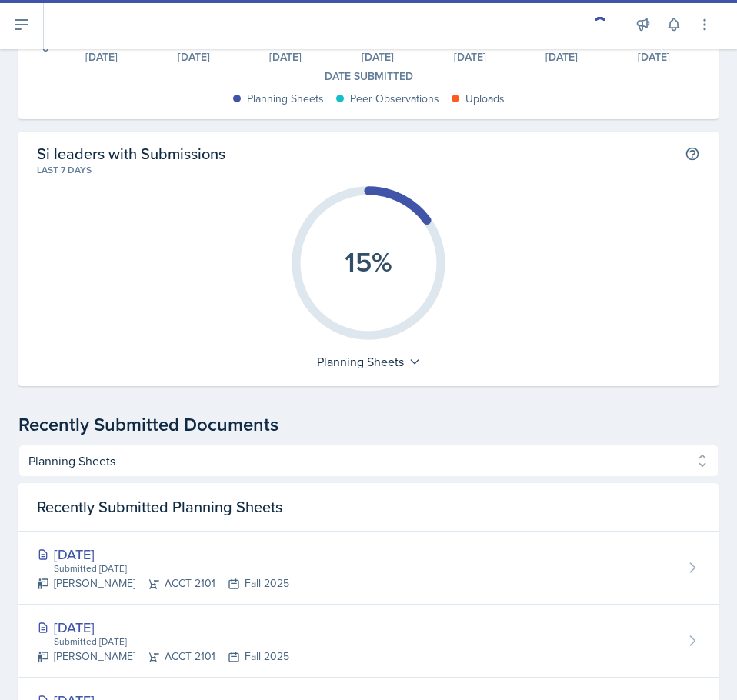 The image size is (737, 700). What do you see at coordinates (369, 425) in the screenshot?
I see `div: Recently Submitted Documents` at bounding box center [369, 425].